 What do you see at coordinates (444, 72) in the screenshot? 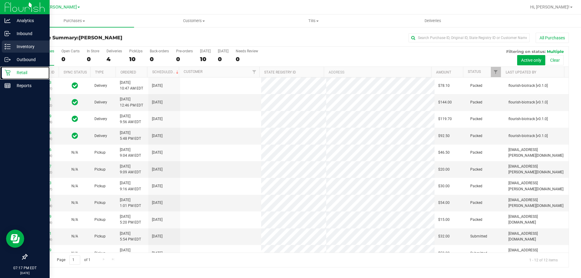
I see `a: Amount` at bounding box center [444, 72].